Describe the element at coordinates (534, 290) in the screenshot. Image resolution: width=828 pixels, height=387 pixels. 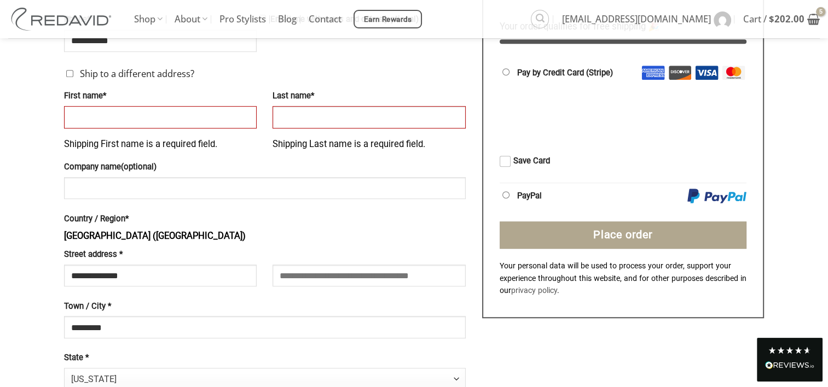
I see `a: privacy policy` at that location.